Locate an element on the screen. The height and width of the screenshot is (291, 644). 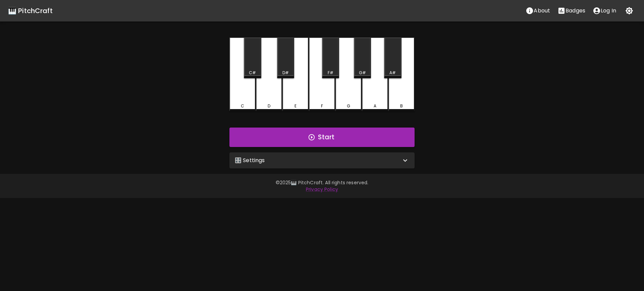
div: B is located at coordinates (401, 106).